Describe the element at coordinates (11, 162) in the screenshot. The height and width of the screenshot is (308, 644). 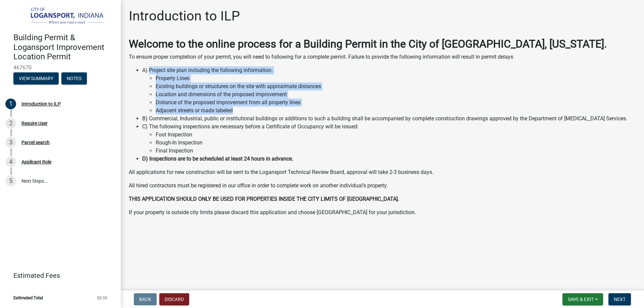
I see `div: 4` at that location.